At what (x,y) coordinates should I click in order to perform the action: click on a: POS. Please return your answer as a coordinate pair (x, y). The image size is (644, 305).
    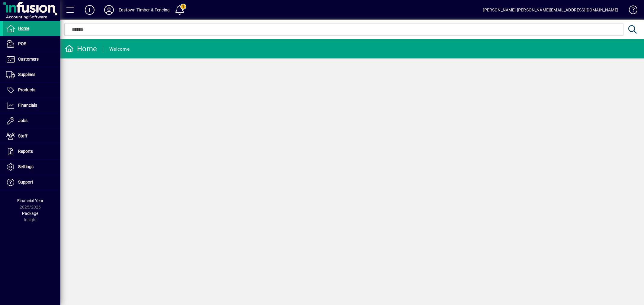
    Looking at the image, I should click on (32, 44).